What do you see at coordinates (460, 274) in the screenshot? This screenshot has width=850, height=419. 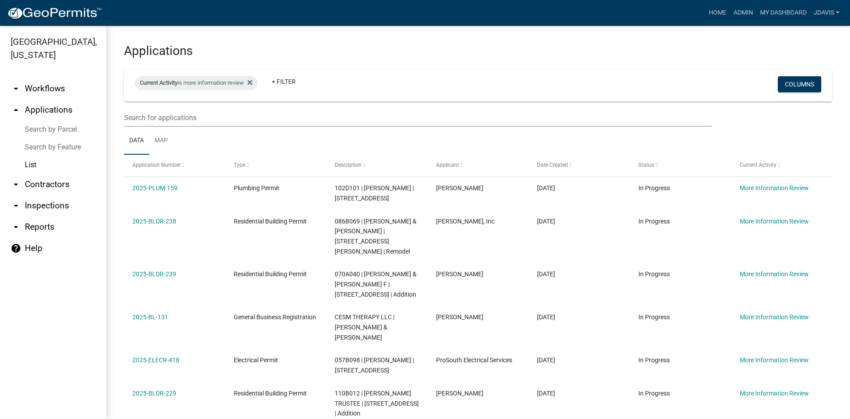 I see `span: Deborah J. Thompson` at bounding box center [460, 274].